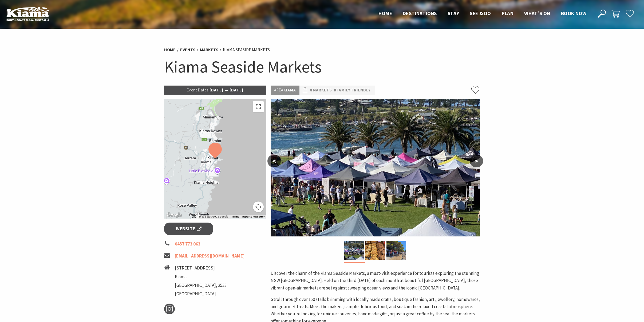 Image resolution: width=644 pixels, height=322 pixels. Describe the element at coordinates (214, 216) in the screenshot. I see `span: Map data ©2025 Google` at that location.